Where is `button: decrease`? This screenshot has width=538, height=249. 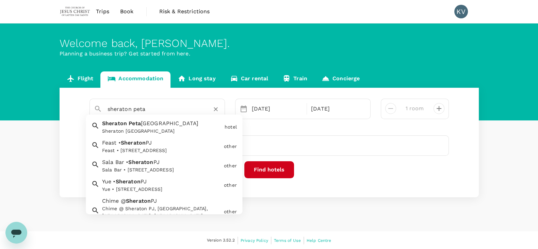 button: decrease is located at coordinates (439, 109).